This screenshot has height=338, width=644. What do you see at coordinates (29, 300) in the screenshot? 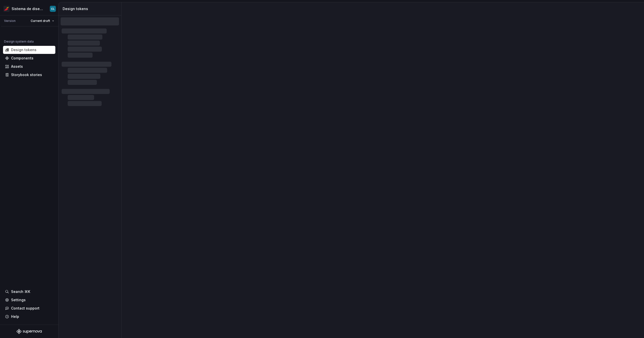
I see `a: Settings` at bounding box center [29, 300].